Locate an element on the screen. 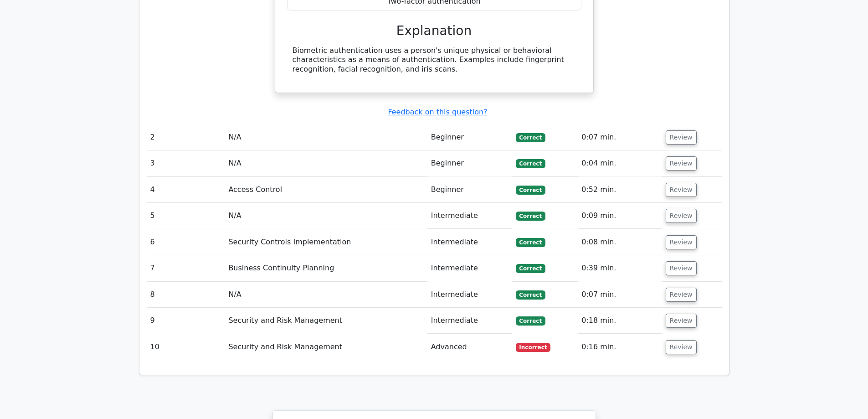  td: 10 is located at coordinates (186, 347).